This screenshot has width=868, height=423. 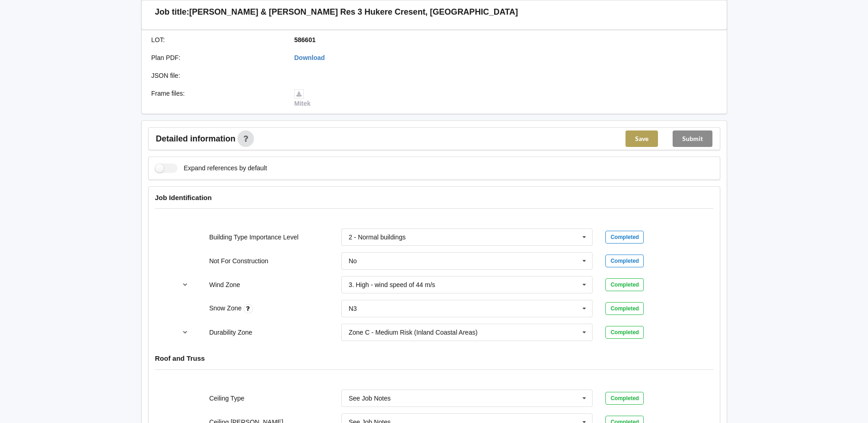 What do you see at coordinates (353, 261) in the screenshot?
I see `div: No` at bounding box center [353, 261].